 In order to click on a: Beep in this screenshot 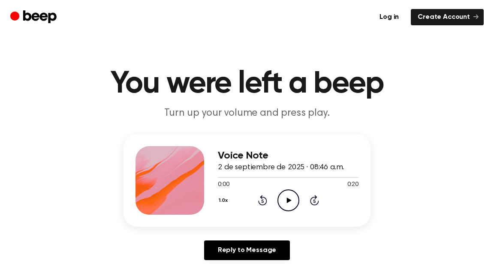, I will do `click(34, 17)`.